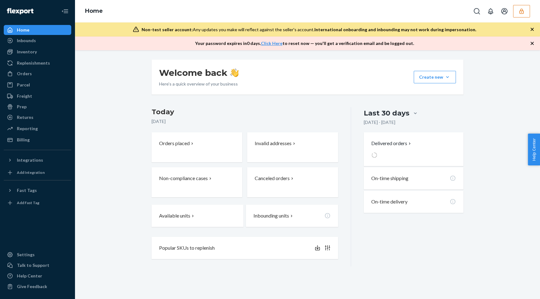 The width and height of the screenshot is (540, 299). I want to click on div: Prep, so click(22, 107).